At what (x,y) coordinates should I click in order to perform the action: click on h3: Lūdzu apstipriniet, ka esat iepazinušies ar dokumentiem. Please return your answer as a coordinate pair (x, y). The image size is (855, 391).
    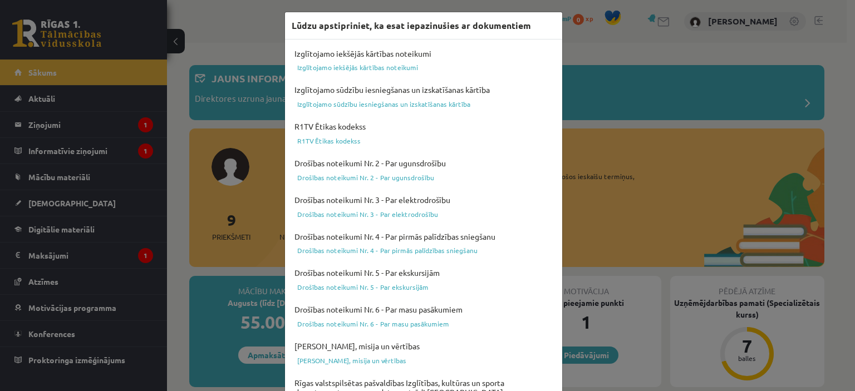
    Looking at the image, I should click on (411, 26).